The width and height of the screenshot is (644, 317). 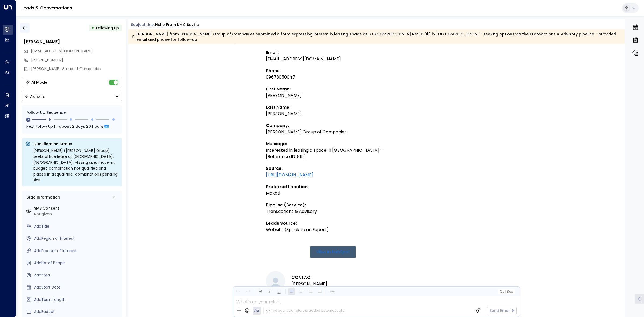 I want to click on img: Jelyn Bundalian, so click(x=275, y=281).